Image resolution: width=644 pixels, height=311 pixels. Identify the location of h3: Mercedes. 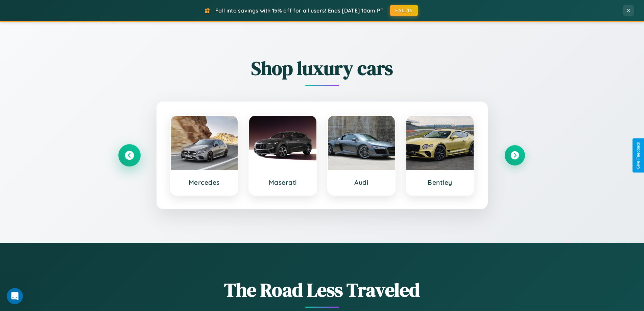
(204, 182).